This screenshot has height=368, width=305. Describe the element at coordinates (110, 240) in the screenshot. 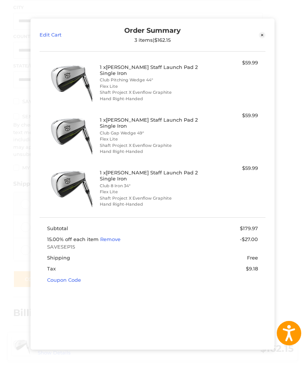

I see `a: Remove` at that location.